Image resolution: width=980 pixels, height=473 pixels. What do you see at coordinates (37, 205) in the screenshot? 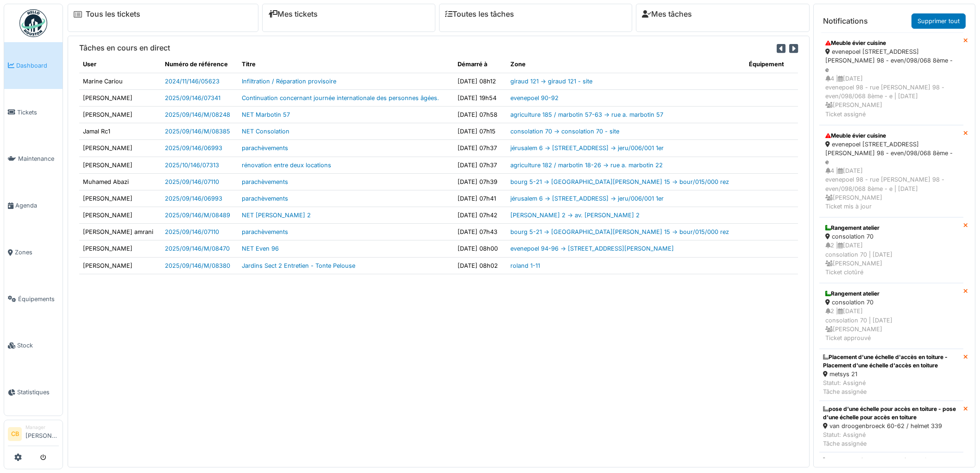
I see `span: Agenda` at bounding box center [37, 205].